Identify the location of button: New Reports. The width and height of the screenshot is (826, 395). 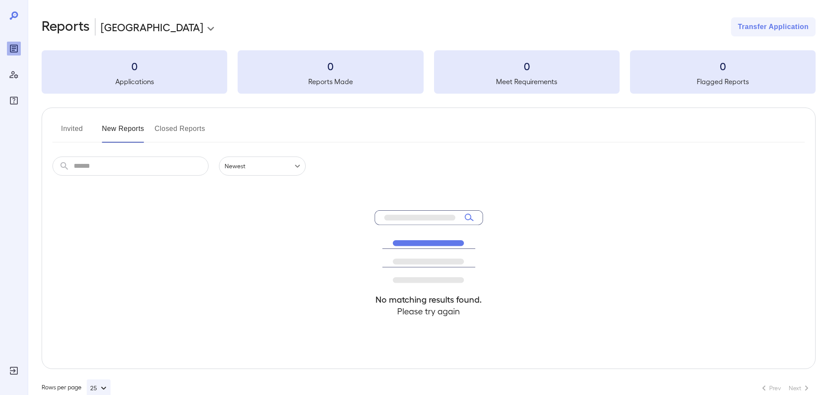
(123, 132).